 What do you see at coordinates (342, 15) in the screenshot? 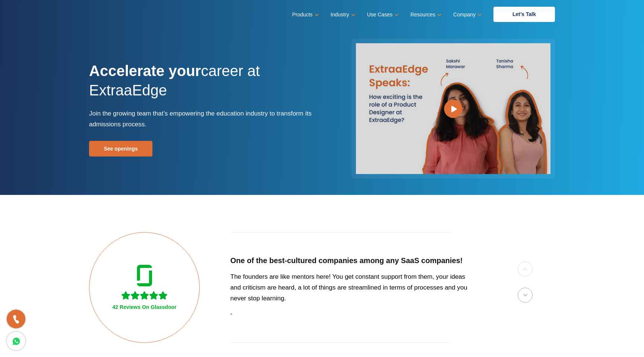
I see `a: Industry` at bounding box center [342, 15].